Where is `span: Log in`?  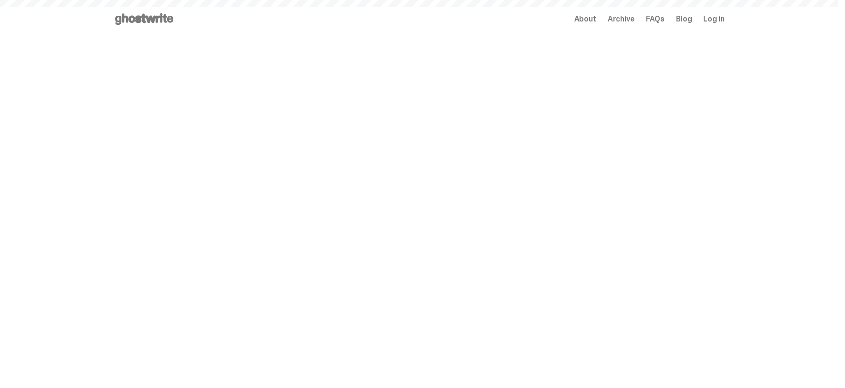
span: Log in is located at coordinates (714, 19).